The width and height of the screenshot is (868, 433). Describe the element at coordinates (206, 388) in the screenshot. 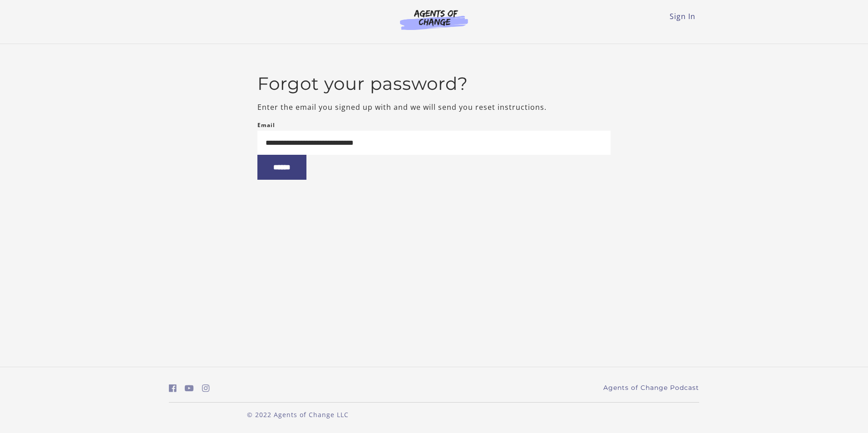

I see `i: https://www.instagram.com/agentsofchangeprep/ (Open in a new window)` at that location.